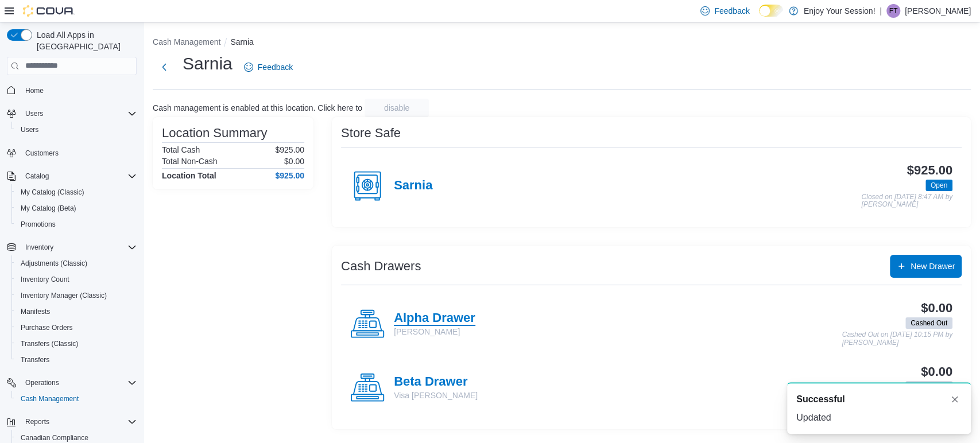  Describe the element at coordinates (76, 328) in the screenshot. I see `button: Purchase Orders` at that location.